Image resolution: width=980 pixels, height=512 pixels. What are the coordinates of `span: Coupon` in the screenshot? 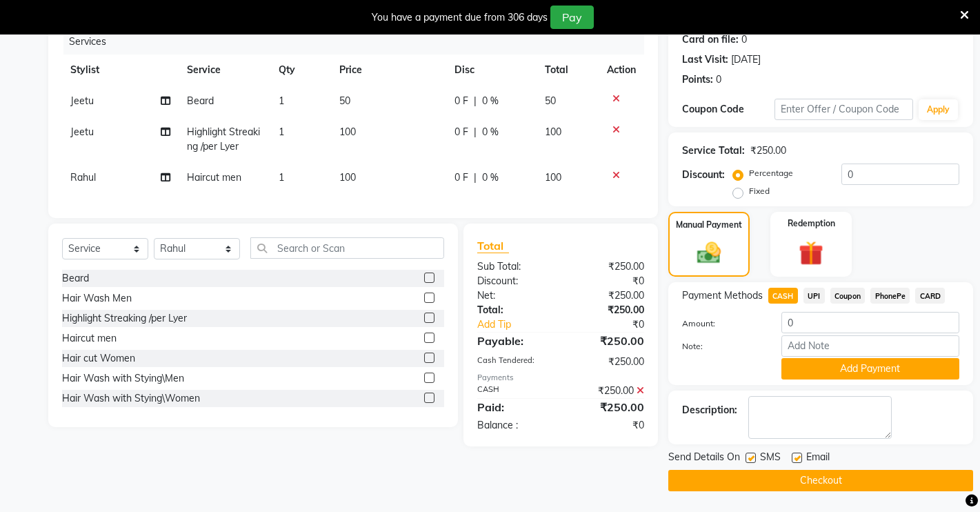 It's located at (847, 296).